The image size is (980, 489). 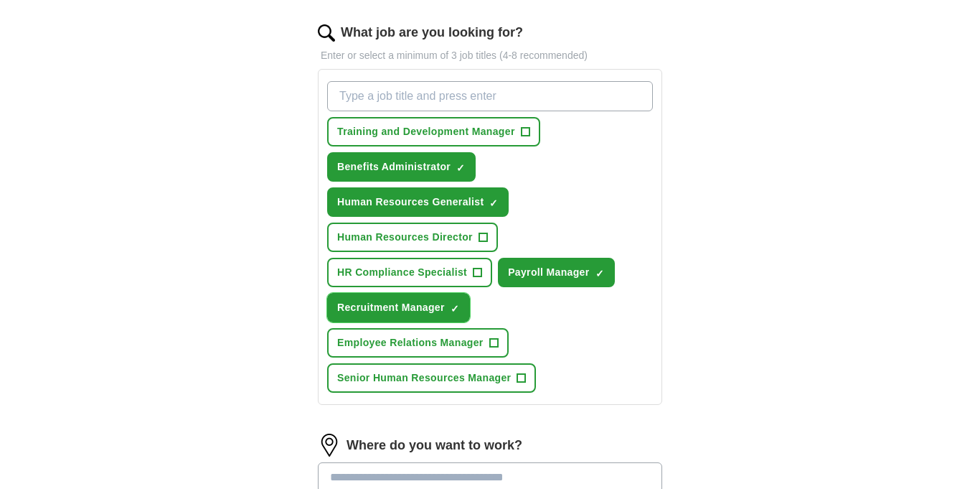 What do you see at coordinates (329, 445) in the screenshot?
I see `img: location.png` at bounding box center [329, 445].